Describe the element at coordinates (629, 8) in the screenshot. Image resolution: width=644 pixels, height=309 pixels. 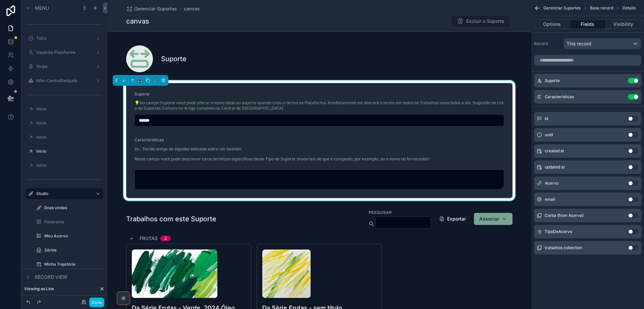
I see `span: Details` at that location.